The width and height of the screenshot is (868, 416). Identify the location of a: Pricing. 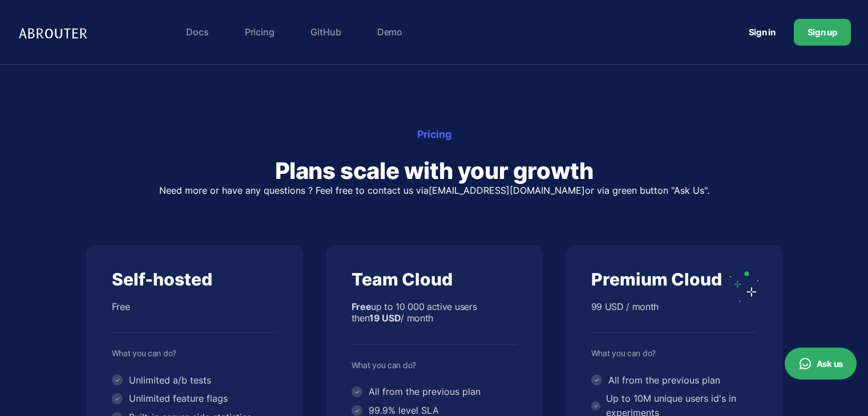
(260, 32).